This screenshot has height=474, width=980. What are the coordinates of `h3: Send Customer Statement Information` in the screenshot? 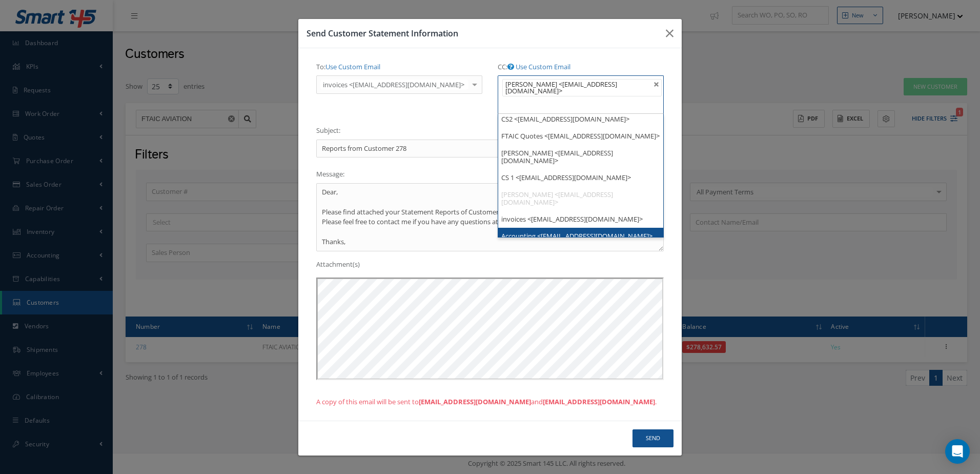 It's located at (481, 34).